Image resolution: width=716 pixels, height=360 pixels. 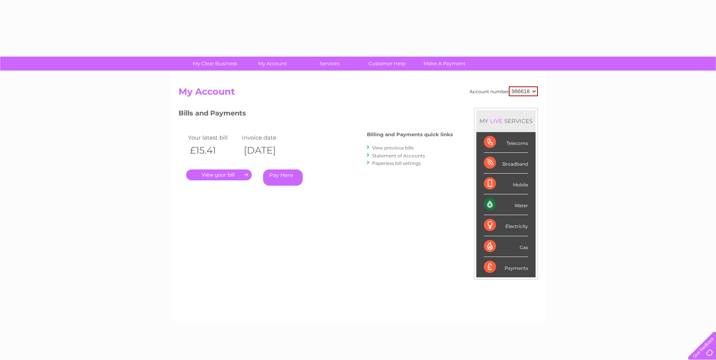 I want to click on div: Mobile, so click(x=506, y=184).